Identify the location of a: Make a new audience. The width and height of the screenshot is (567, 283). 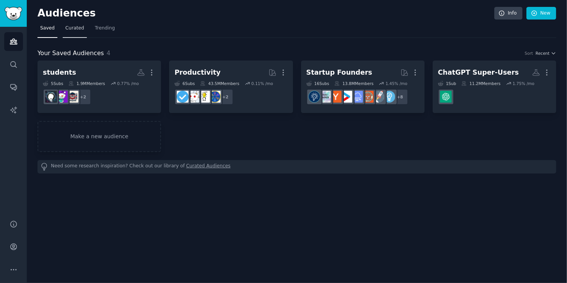
(99, 136).